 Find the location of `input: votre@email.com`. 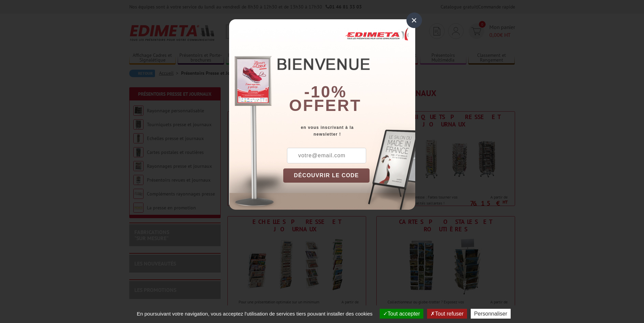

input: votre@email.com is located at coordinates (327, 155).